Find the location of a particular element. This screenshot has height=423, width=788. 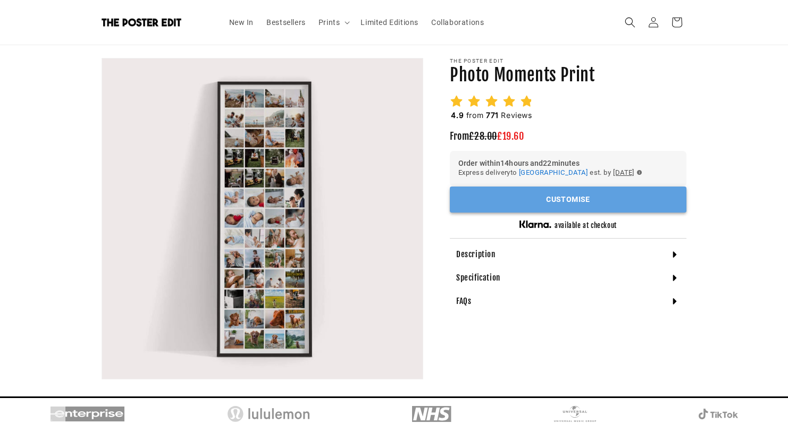

h4: Specification is located at coordinates (478, 278).